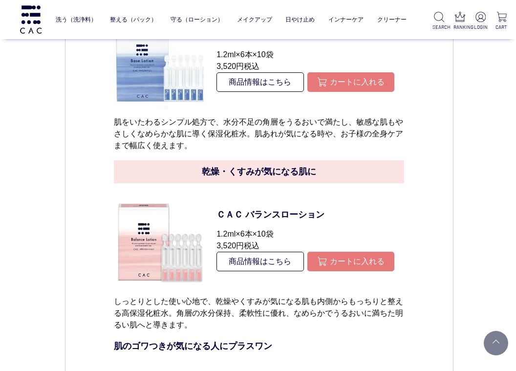 The width and height of the screenshot is (516, 371). What do you see at coordinates (259, 313) in the screenshot?
I see `p: しっとりとした使い心地で、乾燥やくすみが気になる肌も内側からもっちりと整える高保湿化粧水。角層の水分保持、柔軟性に優れ、なめらかでうるおいに満ちた明るい肌へと導きます。` at bounding box center [259, 313].